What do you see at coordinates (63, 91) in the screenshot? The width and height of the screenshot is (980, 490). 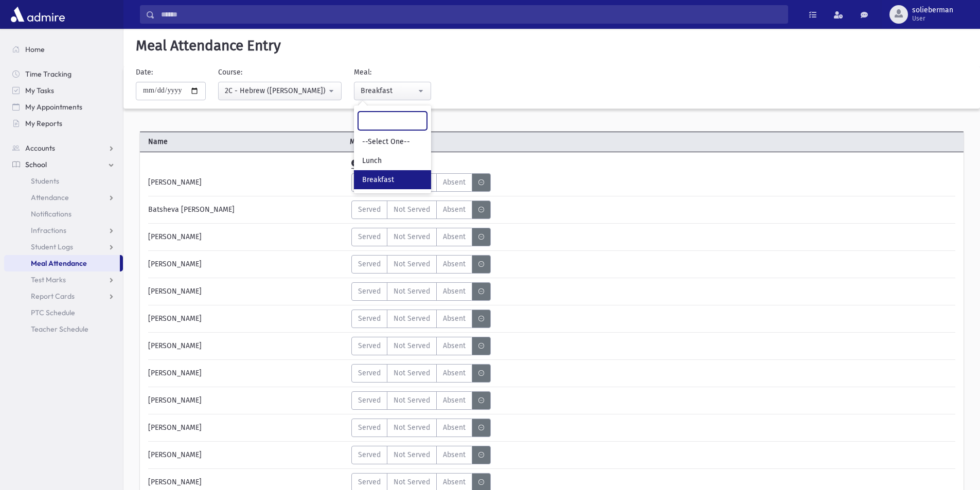 I see `a: My Tasks` at bounding box center [63, 91].